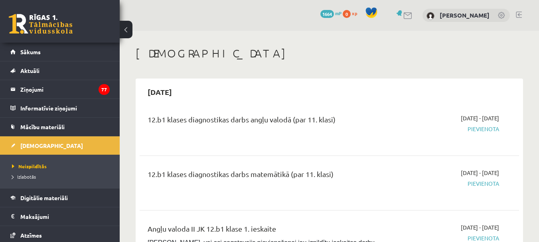 Image resolution: width=539 pixels, height=242 pixels. I want to click on span: Izlabotās, so click(24, 177).